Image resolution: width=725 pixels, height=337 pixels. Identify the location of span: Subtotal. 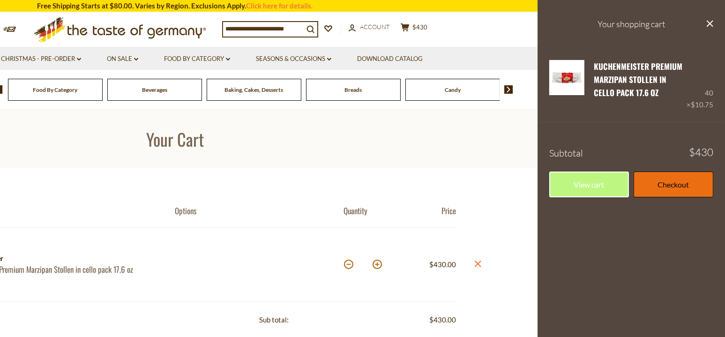
(566, 153).